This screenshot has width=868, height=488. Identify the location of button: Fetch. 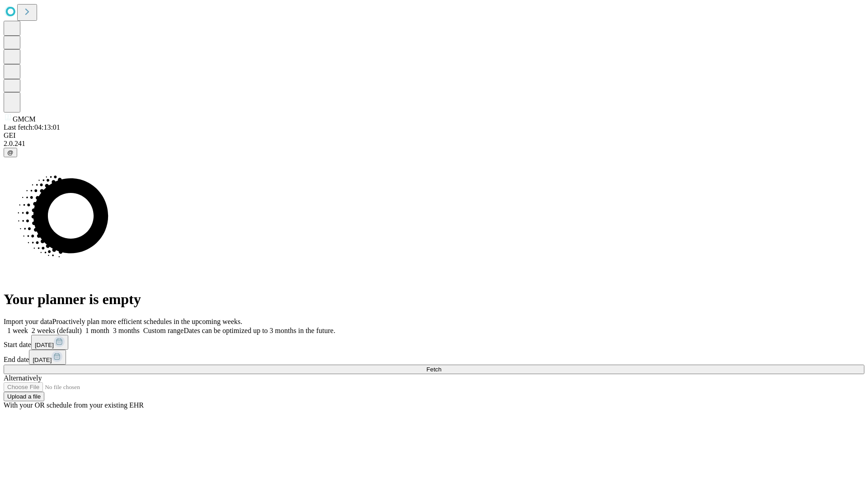
(434, 369).